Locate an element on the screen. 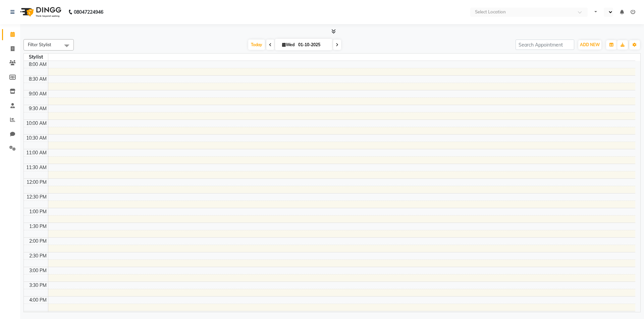  div: 12:30 PM is located at coordinates (37, 197).